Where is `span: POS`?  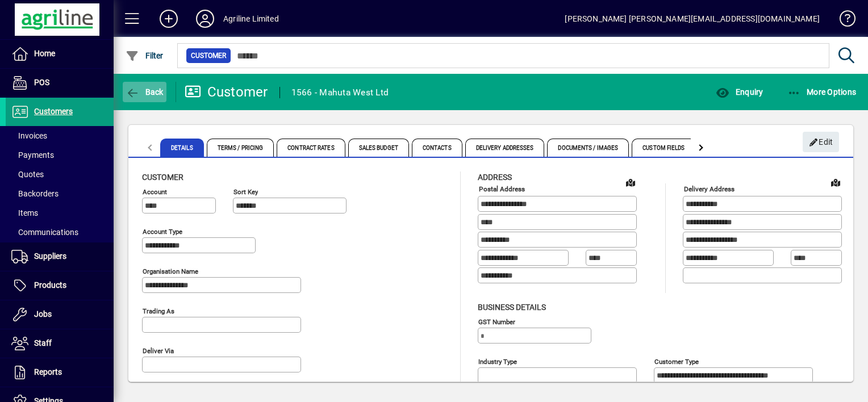
span: POS is located at coordinates (42, 82).